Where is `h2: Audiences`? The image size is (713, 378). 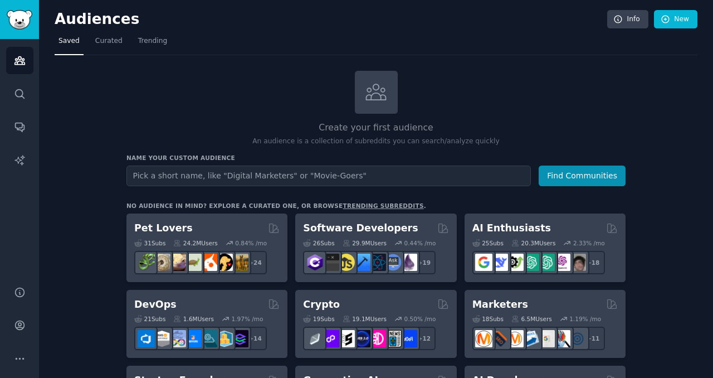 h2: Audiences is located at coordinates (331, 20).